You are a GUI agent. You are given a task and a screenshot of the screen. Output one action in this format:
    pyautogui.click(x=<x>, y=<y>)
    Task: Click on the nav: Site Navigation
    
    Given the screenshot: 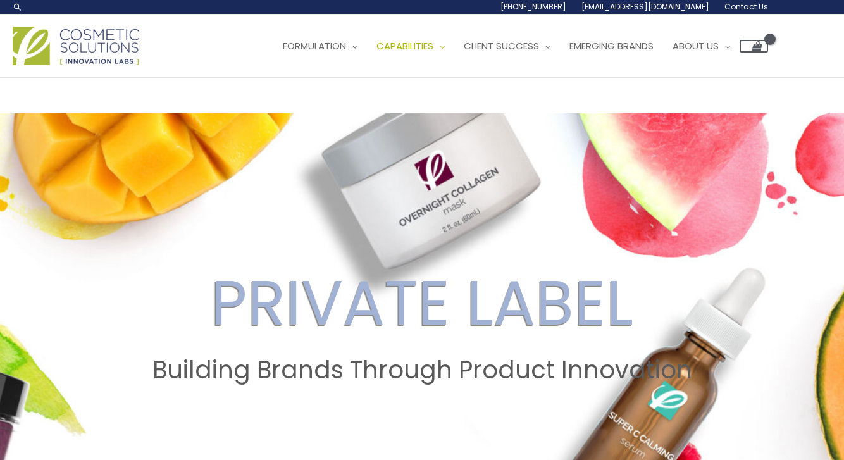 What is the action you would take?
    pyautogui.click(x=515, y=46)
    